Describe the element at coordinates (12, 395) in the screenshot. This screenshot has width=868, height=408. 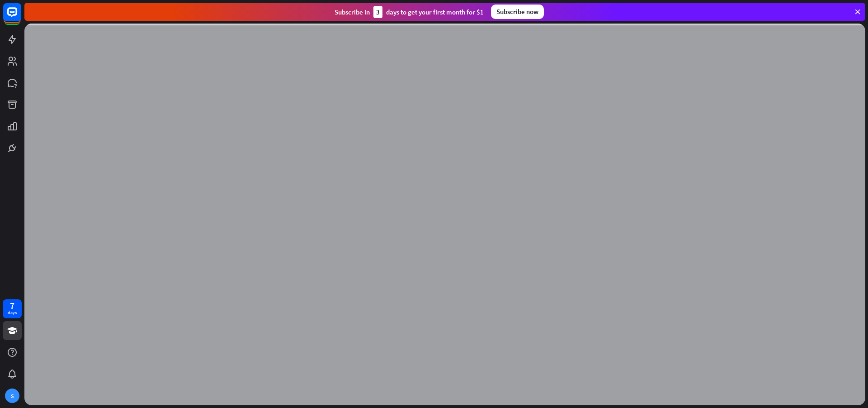
I see `div: S` at that location.